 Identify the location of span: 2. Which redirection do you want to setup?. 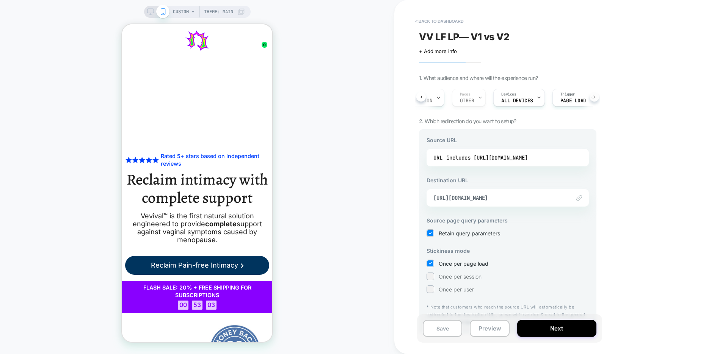
(467, 121).